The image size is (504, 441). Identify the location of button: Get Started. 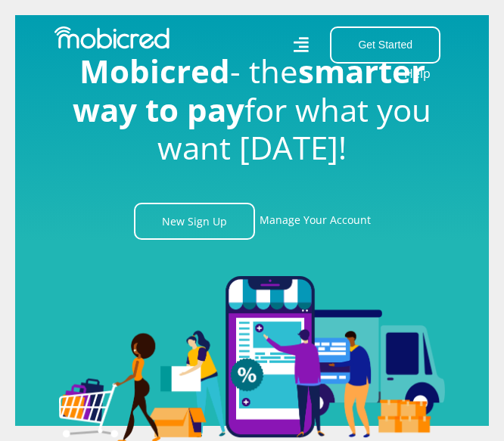
(385, 45).